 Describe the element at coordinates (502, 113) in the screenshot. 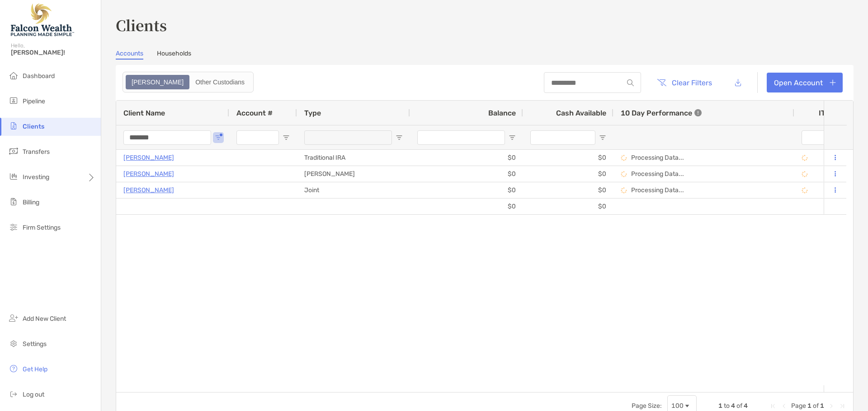

I see `span: Balance` at that location.